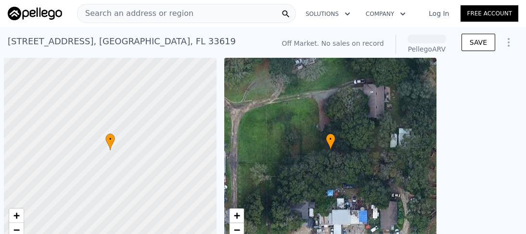 The image size is (526, 234). I want to click on button: Solutions, so click(328, 14).